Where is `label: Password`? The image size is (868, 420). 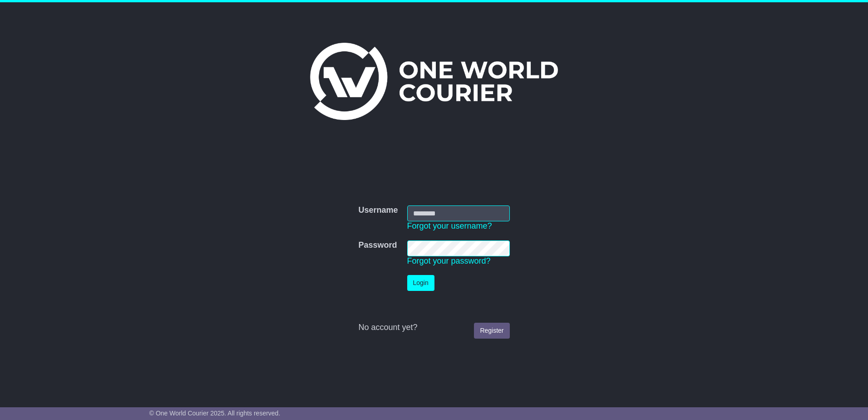
label: Password is located at coordinates (377, 245).